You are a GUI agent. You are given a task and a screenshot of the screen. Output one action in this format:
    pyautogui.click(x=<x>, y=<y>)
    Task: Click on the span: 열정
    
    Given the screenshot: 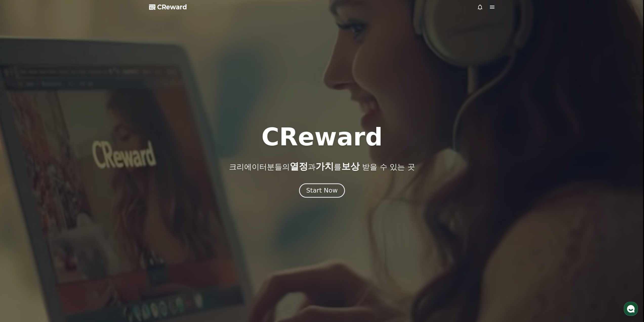 What is the action you would take?
    pyautogui.click(x=299, y=166)
    